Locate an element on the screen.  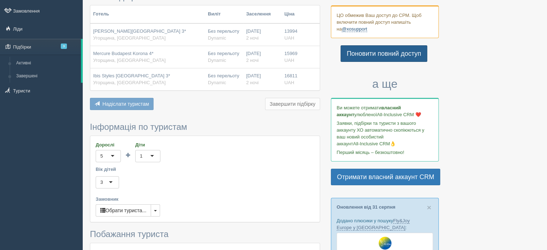
div: ЦО обмежив Ваш доступ до СРМ. Щоб включити повний доступ напишіть на is located at coordinates (385, 22).